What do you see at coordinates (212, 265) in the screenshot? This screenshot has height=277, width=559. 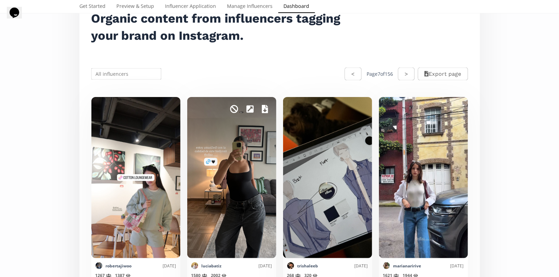 I see `a: luciabatiz` at bounding box center [212, 265].